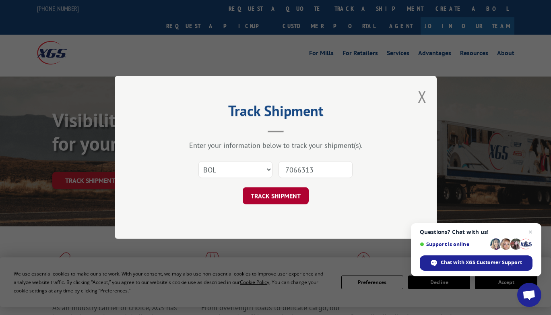 This screenshot has width=551, height=315. What do you see at coordinates (276, 145) in the screenshot?
I see `div: Enter your information below to track your shipment(s).` at bounding box center [276, 145].